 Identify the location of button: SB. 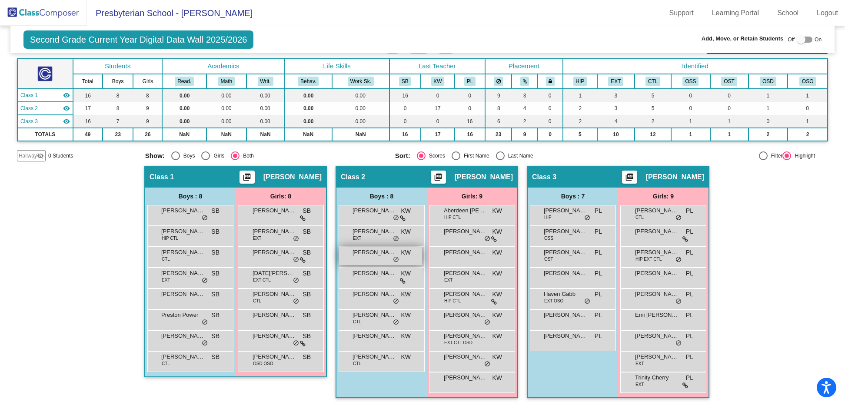
(405, 81).